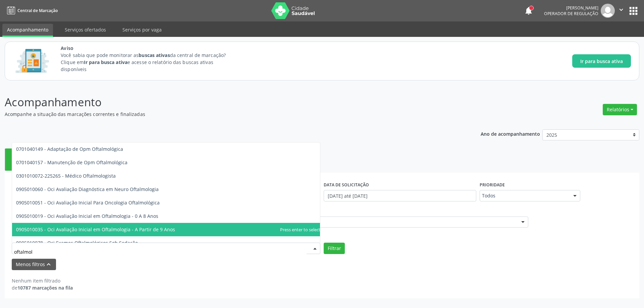  I want to click on span: Aviso, so click(149, 48).